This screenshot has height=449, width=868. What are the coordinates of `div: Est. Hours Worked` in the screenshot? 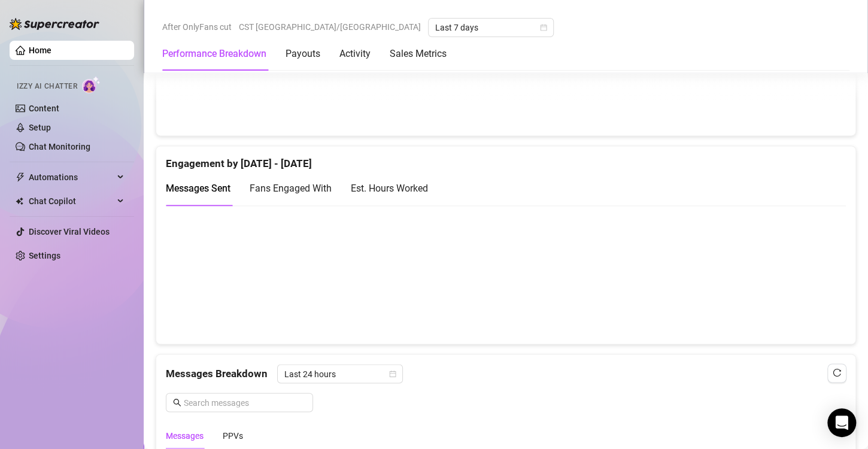 It's located at (389, 188).